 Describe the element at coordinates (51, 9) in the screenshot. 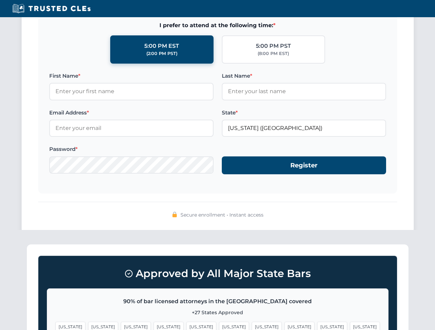

I see `img: Trusted CLEs` at that location.